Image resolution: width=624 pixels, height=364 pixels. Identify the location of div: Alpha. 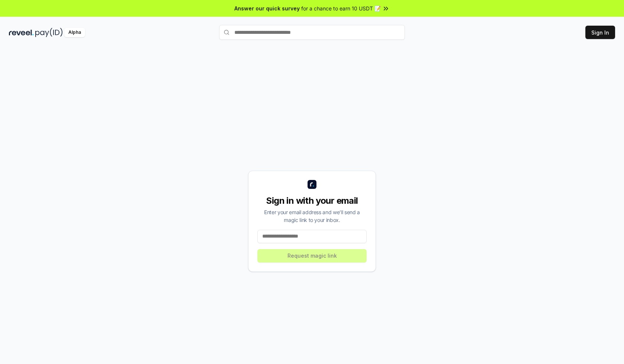
(74, 32).